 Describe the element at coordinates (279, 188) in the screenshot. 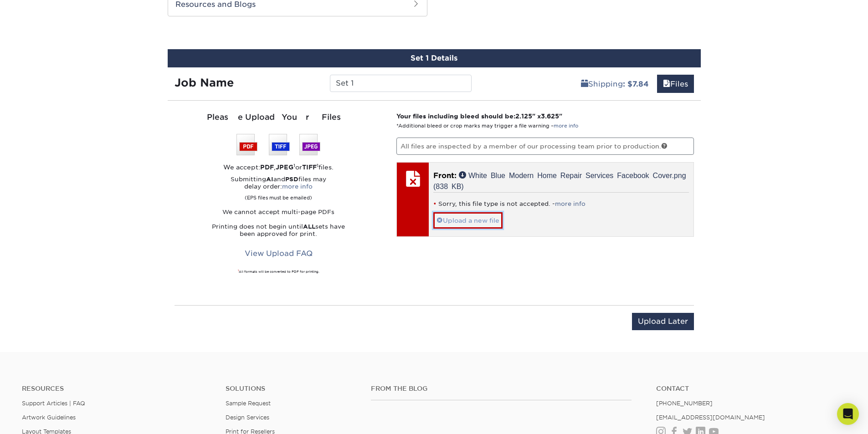

I see `p: Submitting and files may delay order:` at that location.